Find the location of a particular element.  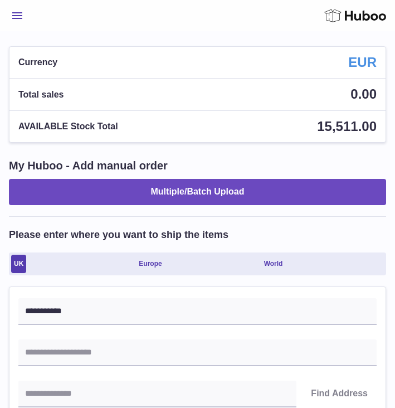

h1: My Huboo - Add manual order is located at coordinates (88, 165).